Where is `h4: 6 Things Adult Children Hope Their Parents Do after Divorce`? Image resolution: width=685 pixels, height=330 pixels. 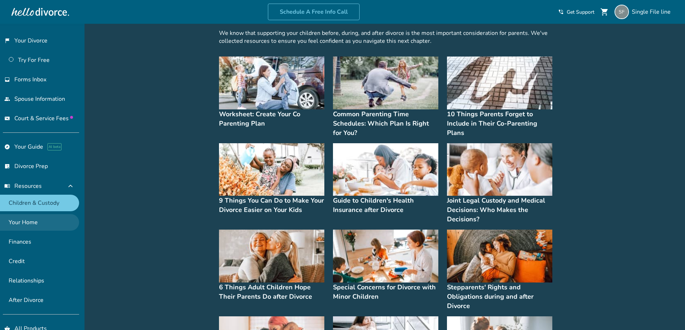 h4: 6 Things Adult Children Hope Their Parents Do after Divorce is located at coordinates (271, 291).